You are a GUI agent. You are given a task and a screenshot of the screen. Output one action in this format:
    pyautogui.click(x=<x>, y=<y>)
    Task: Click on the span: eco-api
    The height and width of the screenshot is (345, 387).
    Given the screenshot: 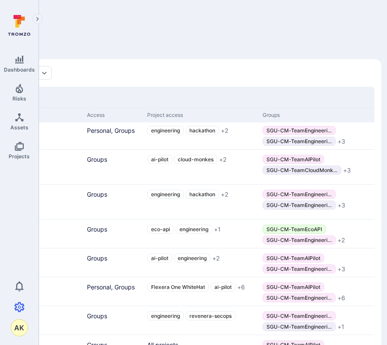 What is the action you would take?
    pyautogui.click(x=161, y=229)
    